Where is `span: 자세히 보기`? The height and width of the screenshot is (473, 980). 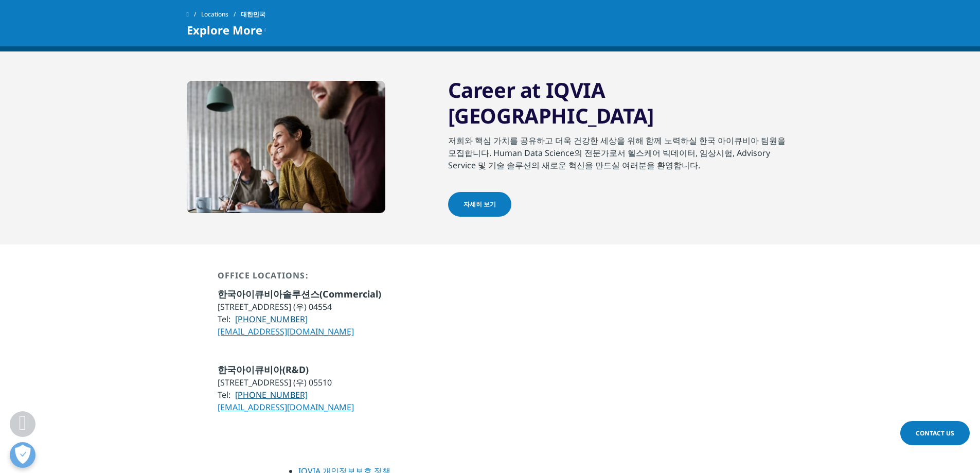
span: 자세히 보기 is located at coordinates (479, 205).